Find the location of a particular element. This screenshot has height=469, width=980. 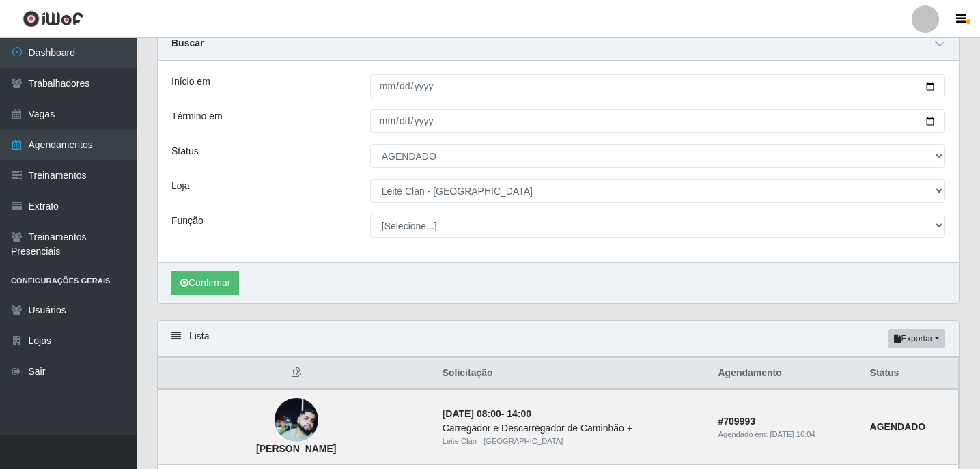

button: Confirmar is located at coordinates (204, 282).